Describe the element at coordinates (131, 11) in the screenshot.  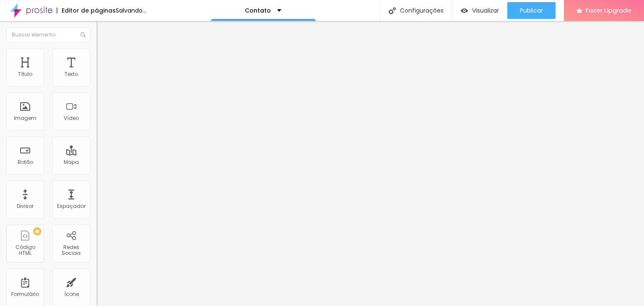
I see `div: Salvando...` at that location.